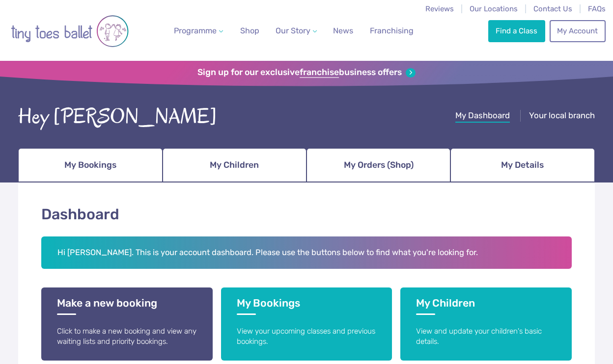  Describe the element at coordinates (91, 165) in the screenshot. I see `span: My Bookings` at that location.